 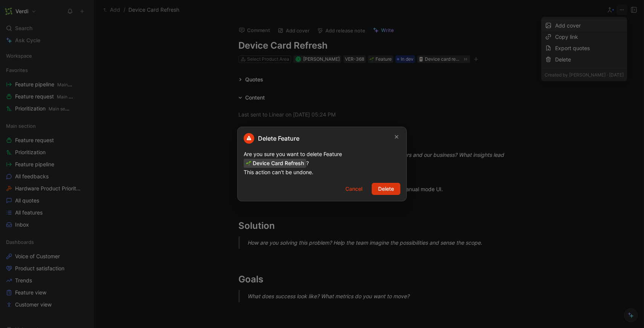 I want to click on div: Are you sure you want to delete Feature ? This action can't be undone., so click(x=322, y=163).